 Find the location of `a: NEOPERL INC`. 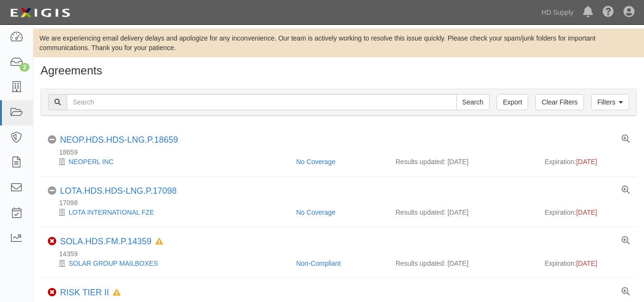

a: NEOPERL INC is located at coordinates (91, 161).